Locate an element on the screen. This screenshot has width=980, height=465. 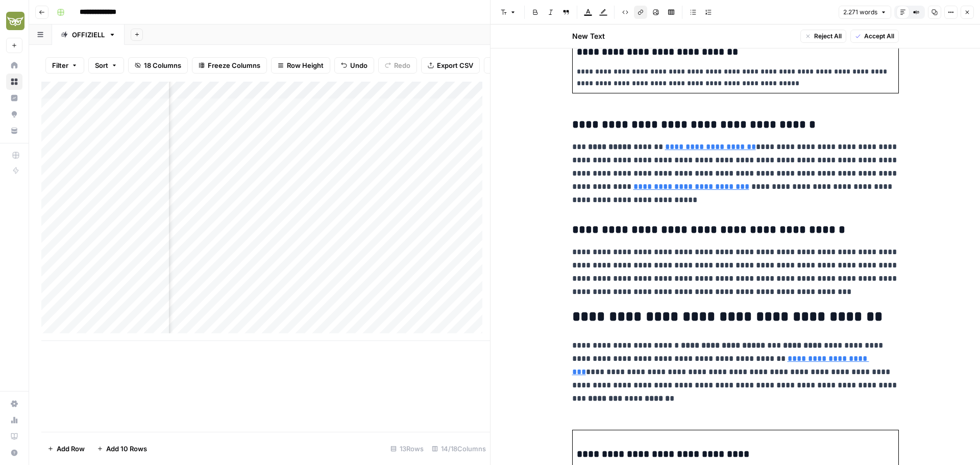
span: Filter is located at coordinates (60, 65).